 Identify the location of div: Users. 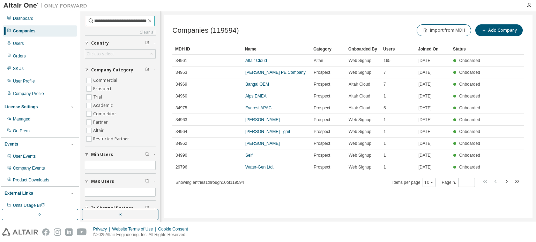
(398, 49).